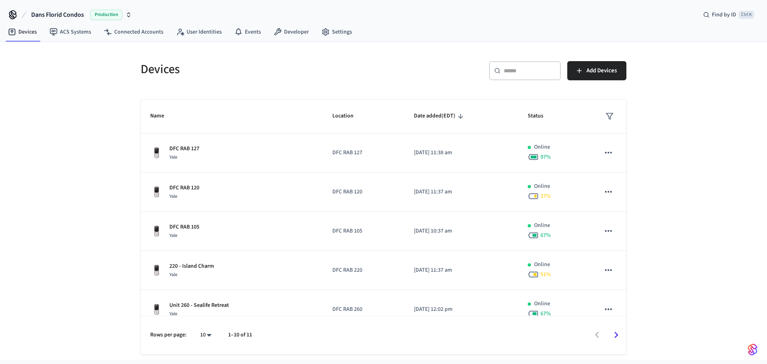  Describe the element at coordinates (22, 32) in the screenshot. I see `a: Devices` at that location.